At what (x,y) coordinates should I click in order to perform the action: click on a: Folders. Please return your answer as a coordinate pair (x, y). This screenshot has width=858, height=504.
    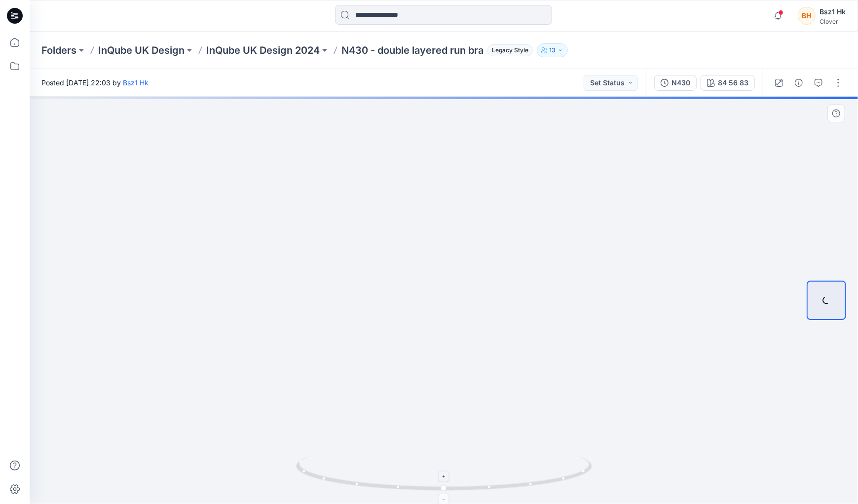
    Looking at the image, I should click on (59, 50).